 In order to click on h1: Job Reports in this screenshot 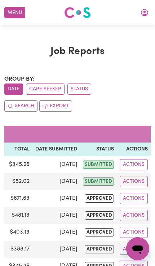, I will do `click(77, 51)`.